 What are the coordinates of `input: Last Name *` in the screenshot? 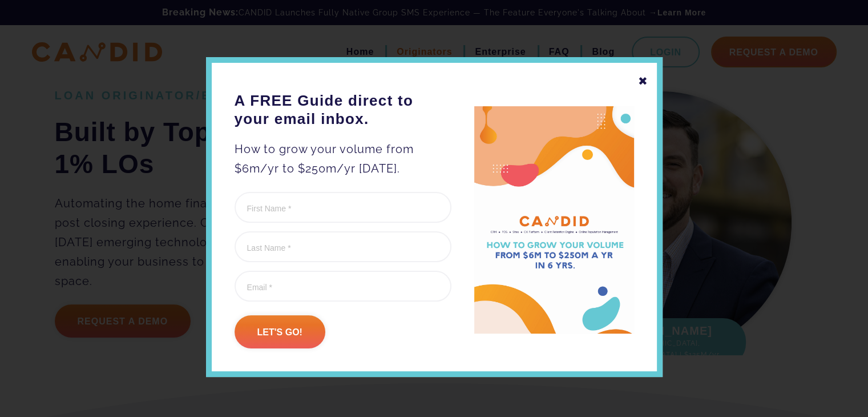 It's located at (343, 247).